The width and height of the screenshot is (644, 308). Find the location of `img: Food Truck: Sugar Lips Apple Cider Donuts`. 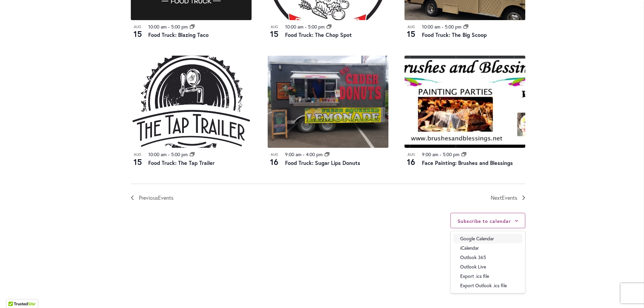

img: Food Truck: Sugar Lips Apple Cider Donuts is located at coordinates (328, 102).